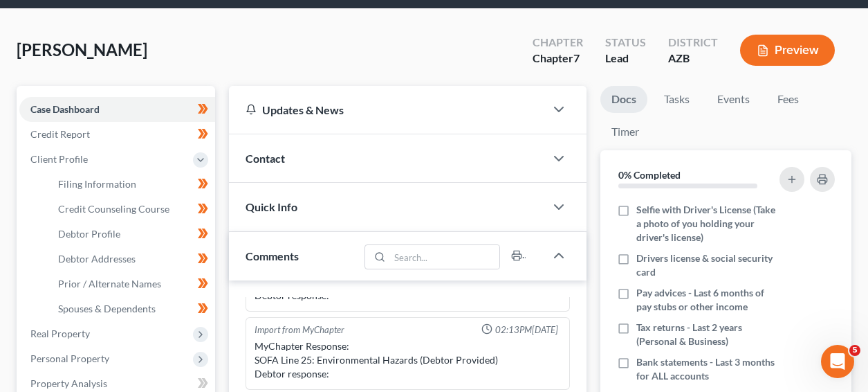  What do you see at coordinates (271, 255) in the screenshot?
I see `span: Comments` at bounding box center [271, 255].